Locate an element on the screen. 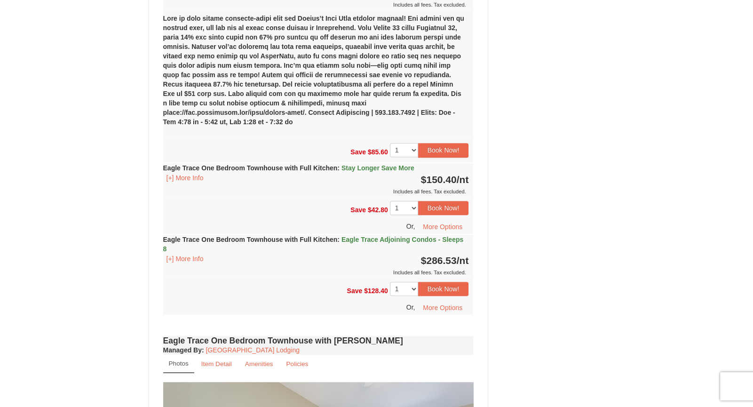  span: $286.53 is located at coordinates (439, 260).